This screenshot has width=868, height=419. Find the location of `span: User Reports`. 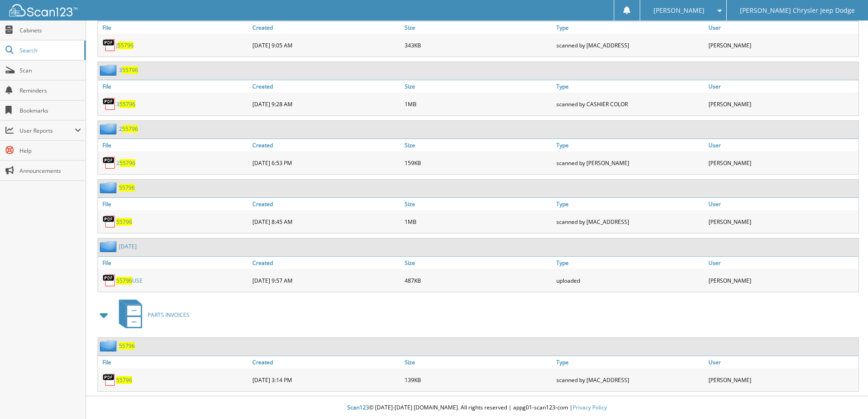

span: User Reports is located at coordinates (47, 130).